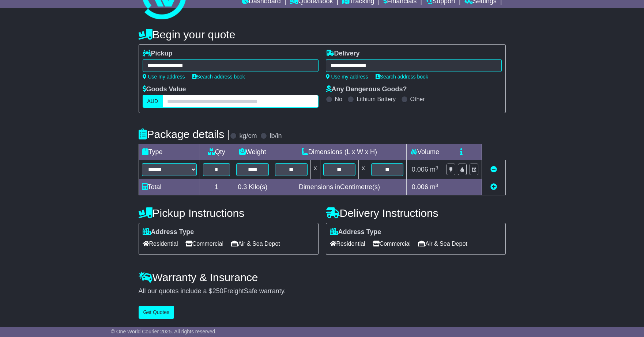 The width and height of the screenshot is (644, 337). Describe the element at coordinates (184, 134) in the screenshot. I see `h4: Package details |` at that location.